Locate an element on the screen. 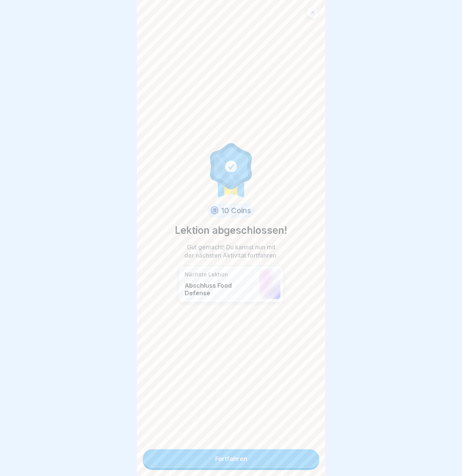  p: Nächste Lektion is located at coordinates (220, 275).